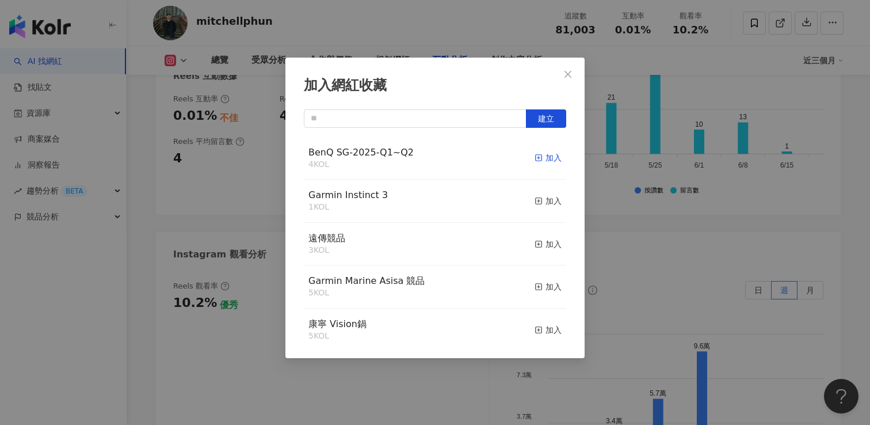  What do you see at coordinates (361, 152) in the screenshot?
I see `span: BenQ SG-2025-Q1~Q2` at bounding box center [361, 152].